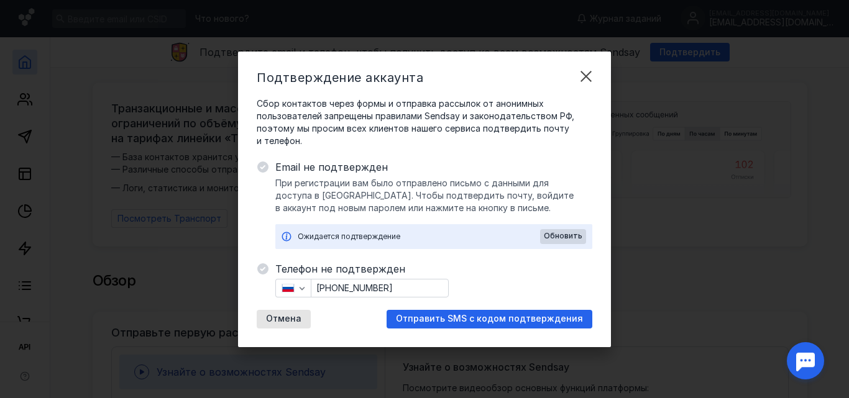 This screenshot has height=398, width=849. I want to click on span: Отправить SMS с кодом подтверждения, so click(489, 319).